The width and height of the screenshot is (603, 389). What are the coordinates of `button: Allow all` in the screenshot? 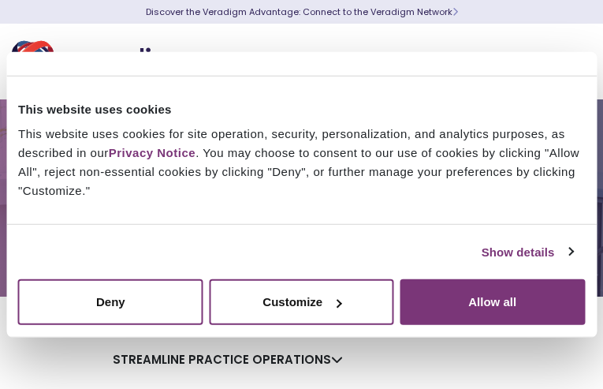 It's located at (492, 302).